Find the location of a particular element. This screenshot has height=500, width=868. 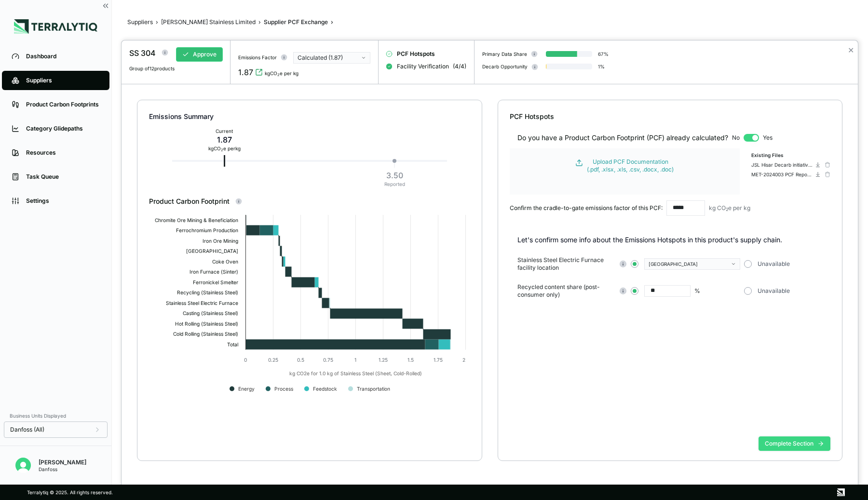

div: Upload PCF Documentation (.pdf, .xlsx, .xls, .csv, .docx, .doc) is located at coordinates (630, 166).